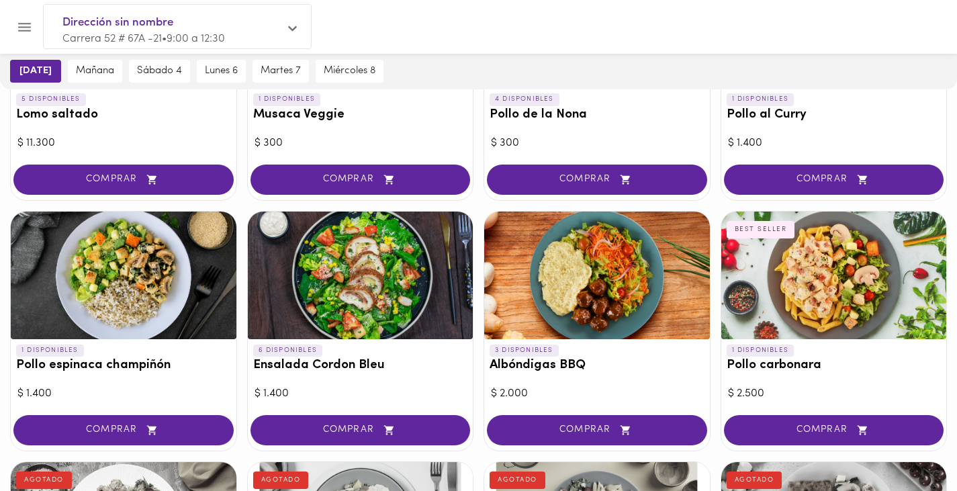  Describe the element at coordinates (524, 350) in the screenshot. I see `p: 3 DISPONIBLES` at that location.